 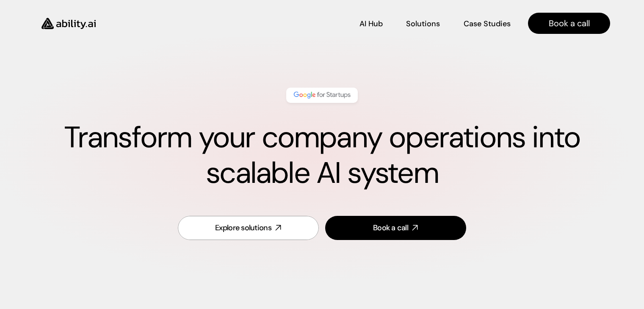 What do you see at coordinates (359, 23) in the screenshot?
I see `nav: Main navigation` at bounding box center [359, 23].